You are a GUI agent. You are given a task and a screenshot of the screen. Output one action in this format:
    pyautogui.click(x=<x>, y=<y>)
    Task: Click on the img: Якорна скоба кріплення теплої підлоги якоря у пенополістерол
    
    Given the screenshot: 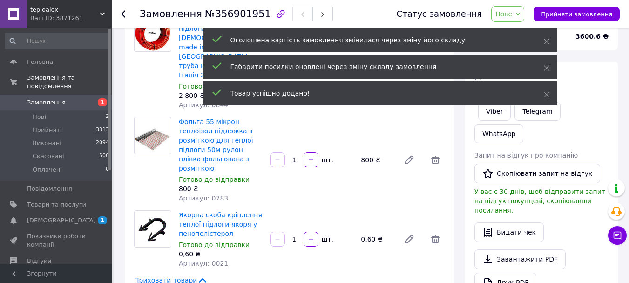 What is the action you would take?
    pyautogui.click(x=153, y=229)
    